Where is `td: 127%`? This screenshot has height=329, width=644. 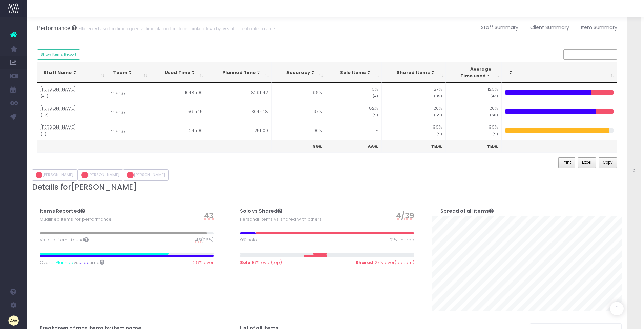
td: 127% is located at coordinates (414, 92).